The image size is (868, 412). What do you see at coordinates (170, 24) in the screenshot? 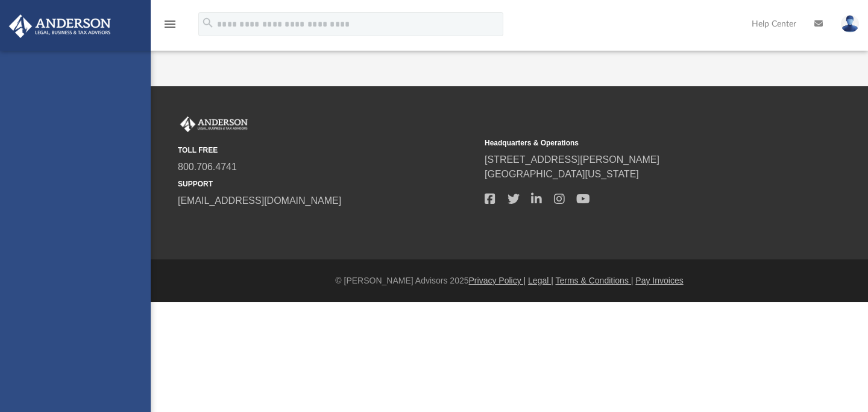
I see `i: menu` at bounding box center [170, 24].